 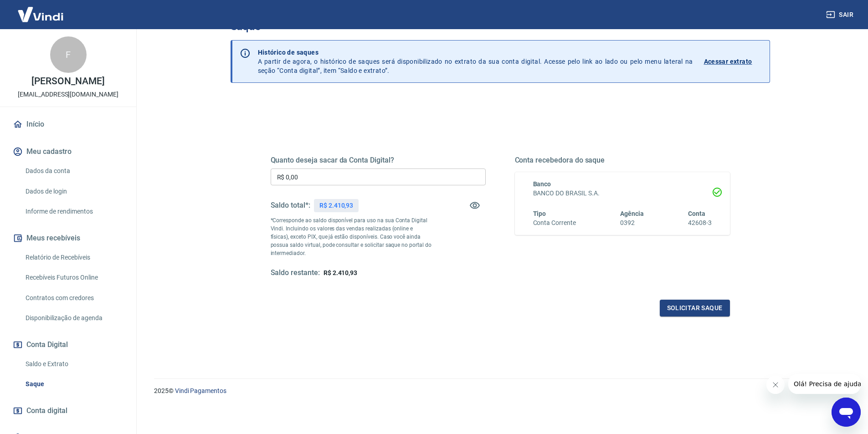 I want to click on p: 2025 ©, so click(x=500, y=391).